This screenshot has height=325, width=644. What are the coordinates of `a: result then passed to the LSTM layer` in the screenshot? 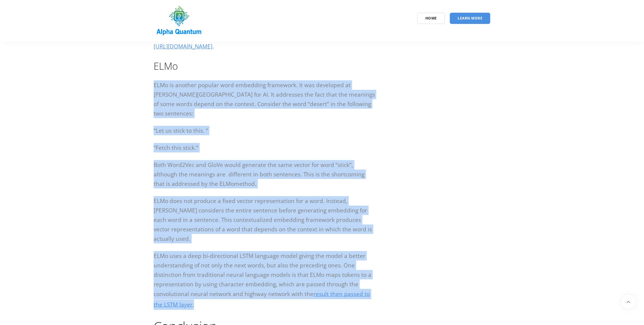 It's located at (262, 299).